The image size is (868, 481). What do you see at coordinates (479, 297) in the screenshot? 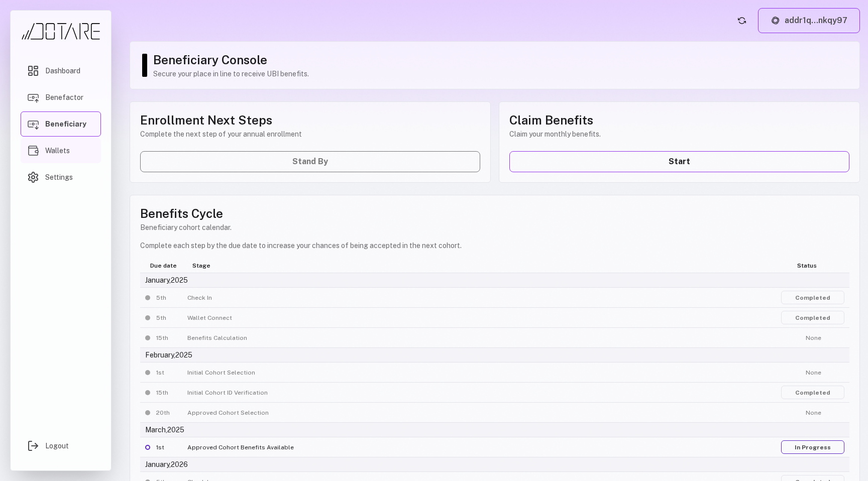
I see `div: Check In` at bounding box center [479, 297].